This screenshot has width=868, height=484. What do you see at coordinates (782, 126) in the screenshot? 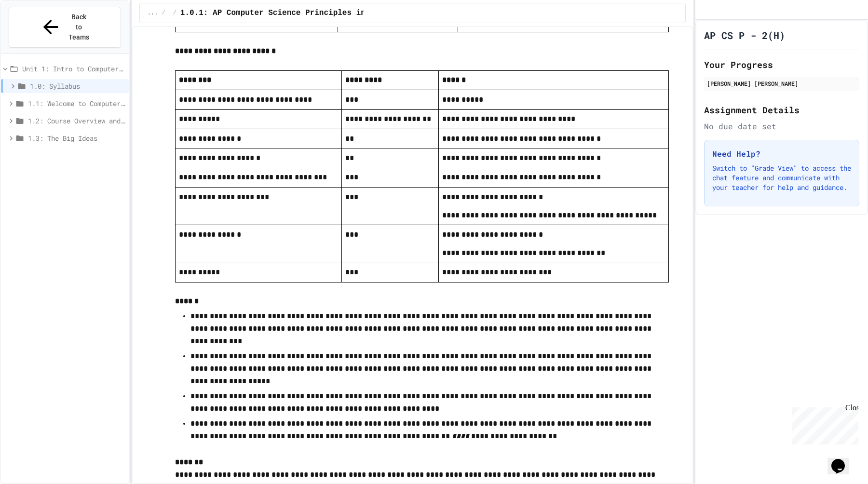
I see `div: No due date set` at bounding box center [782, 126].